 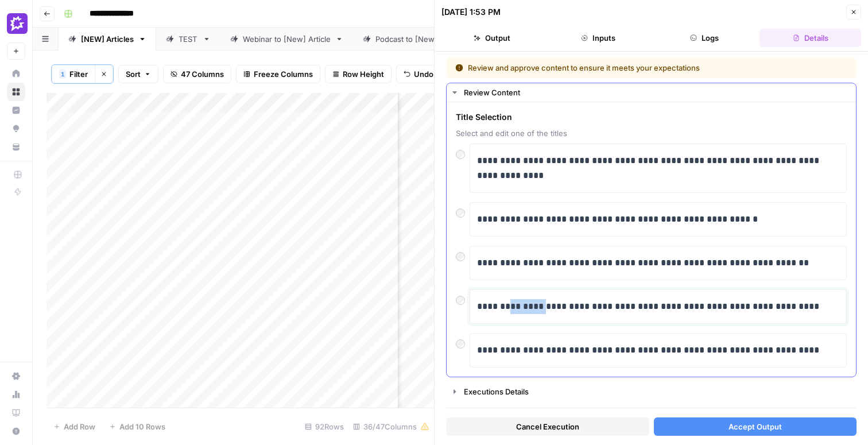 I want to click on button: 1Filter, so click(x=73, y=74).